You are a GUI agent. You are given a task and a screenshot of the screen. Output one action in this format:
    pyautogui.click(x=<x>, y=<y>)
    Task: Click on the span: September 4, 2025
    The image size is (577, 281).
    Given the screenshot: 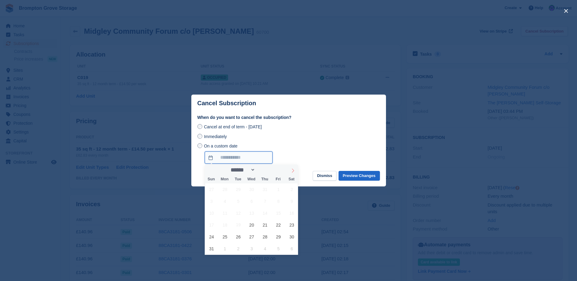 What is the action you would take?
    pyautogui.click(x=265, y=249)
    